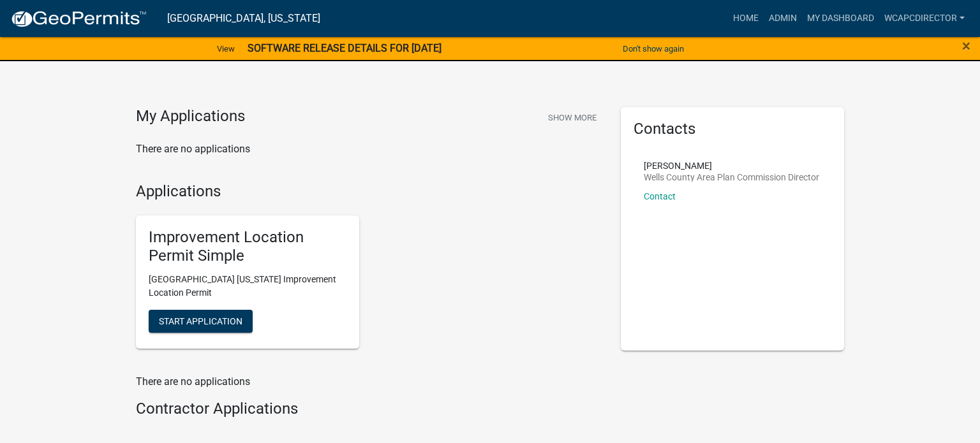  What do you see at coordinates (248, 247) in the screenshot?
I see `h5: Improvement Location Permit Simple` at bounding box center [248, 247].